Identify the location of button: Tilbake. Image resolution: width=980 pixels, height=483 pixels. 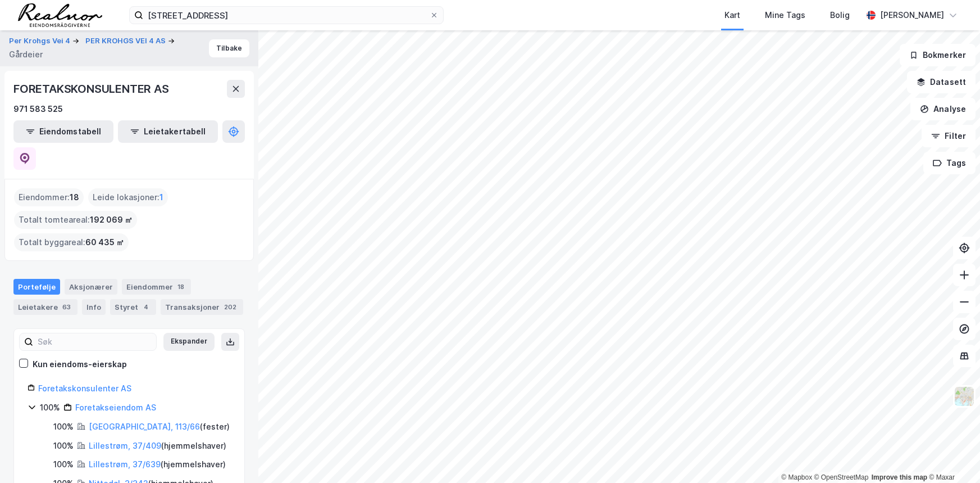
(229, 48).